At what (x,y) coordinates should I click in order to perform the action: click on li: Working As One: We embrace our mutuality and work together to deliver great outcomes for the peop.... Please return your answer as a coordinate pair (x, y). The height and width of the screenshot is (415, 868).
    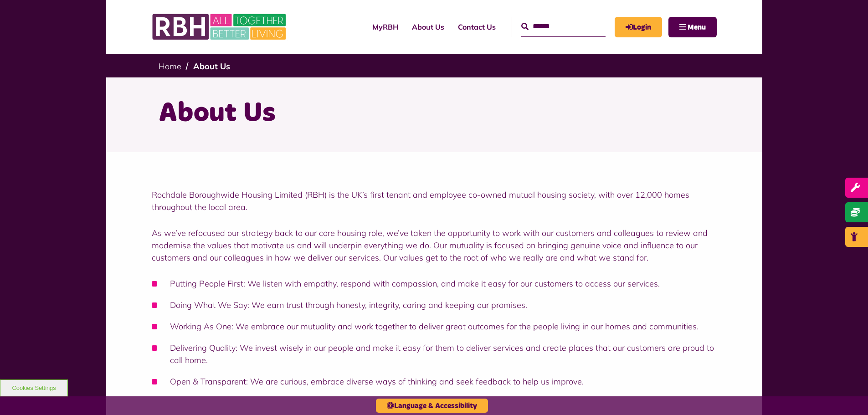
    Looking at the image, I should click on (434, 326).